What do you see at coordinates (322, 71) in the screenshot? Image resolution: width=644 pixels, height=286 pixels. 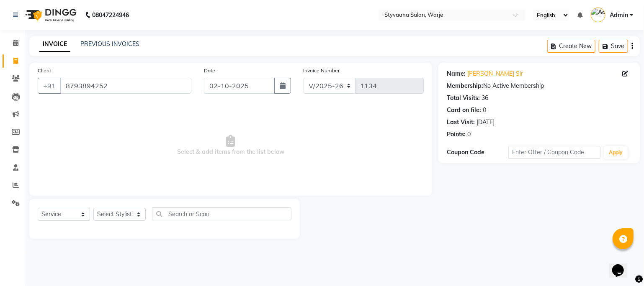 I see `label: Invoice Number` at bounding box center [322, 71].